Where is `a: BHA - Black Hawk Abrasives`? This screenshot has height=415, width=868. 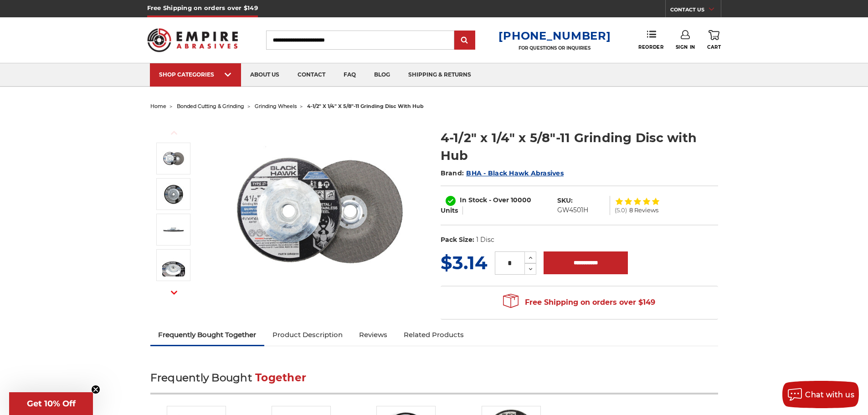
a: BHA - Black Hawk Abrasives is located at coordinates (515, 173).